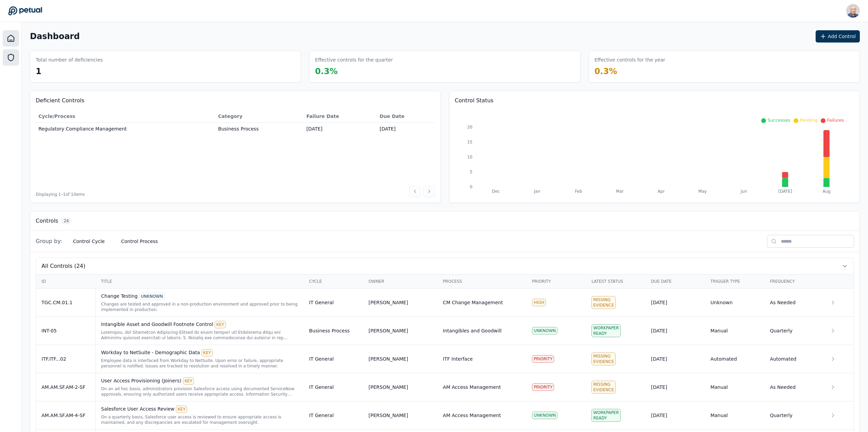  Describe the element at coordinates (744, 191) in the screenshot. I see `tspan: Jun` at that location.